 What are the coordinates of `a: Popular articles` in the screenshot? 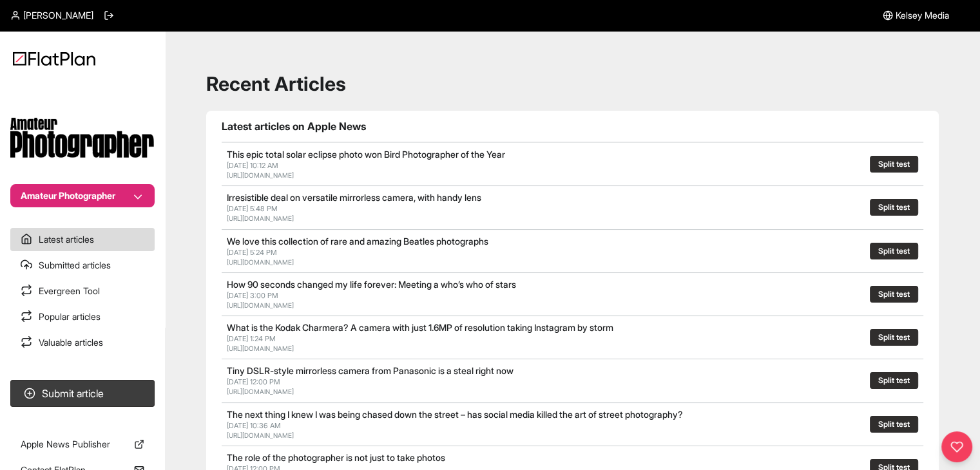 It's located at (83, 317).